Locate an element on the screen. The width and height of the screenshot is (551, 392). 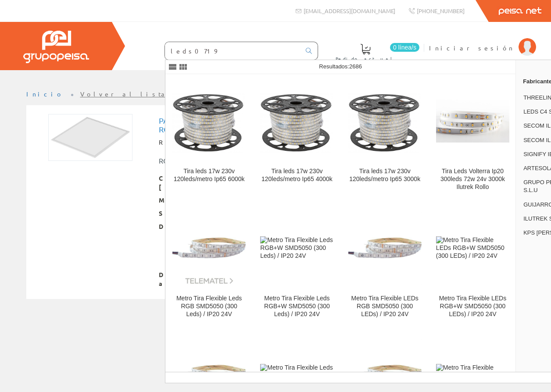
span: Pedido actual is located at coordinates (366, 59).